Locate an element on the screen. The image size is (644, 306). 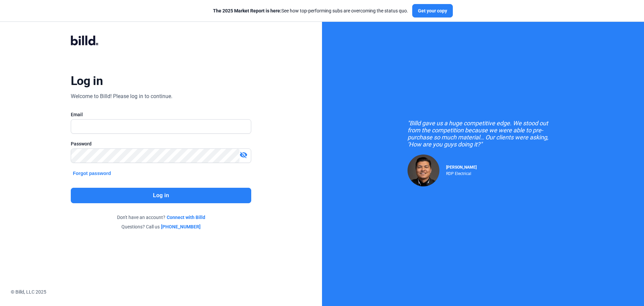
img: Raul Pacheco is located at coordinates (423, 170).